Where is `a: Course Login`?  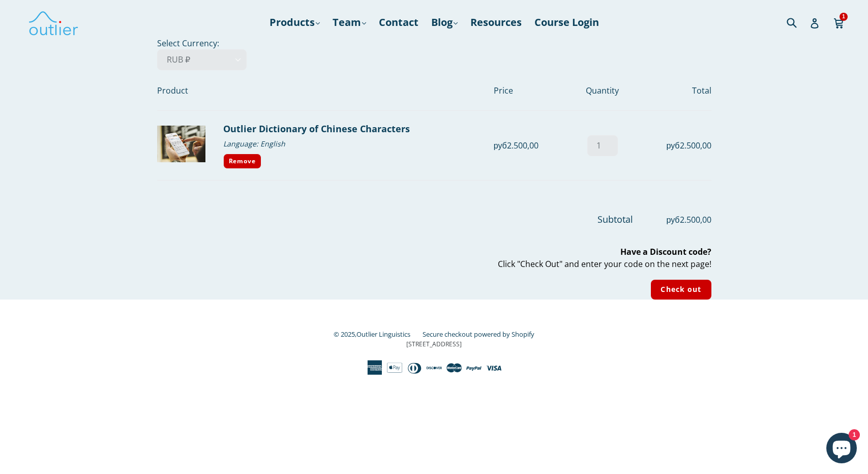
a: Course Login is located at coordinates (566, 23).